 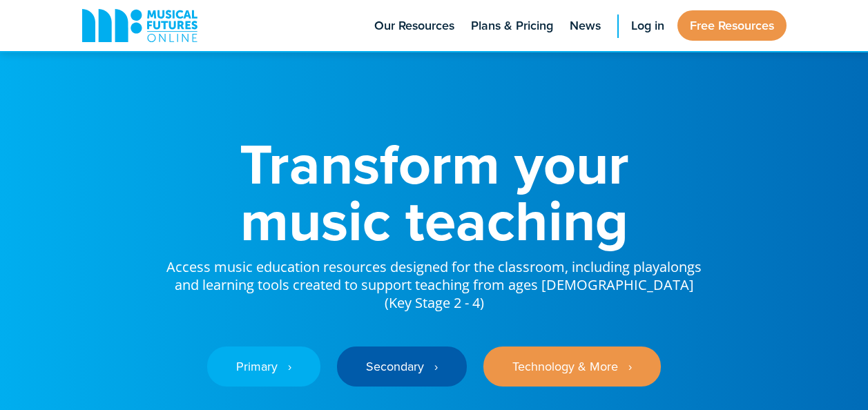 What do you see at coordinates (435, 280) in the screenshot?
I see `p: Access music education resources designed for the classroom, including playalongs and learning to...` at bounding box center [435, 280].